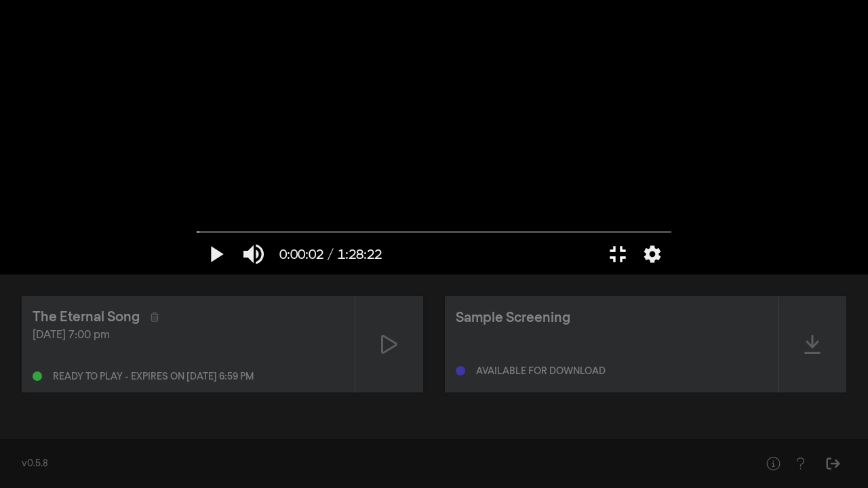 This screenshot has height=488, width=868. Describe the element at coordinates (86, 318) in the screenshot. I see `div: The Eternal Song` at that location.